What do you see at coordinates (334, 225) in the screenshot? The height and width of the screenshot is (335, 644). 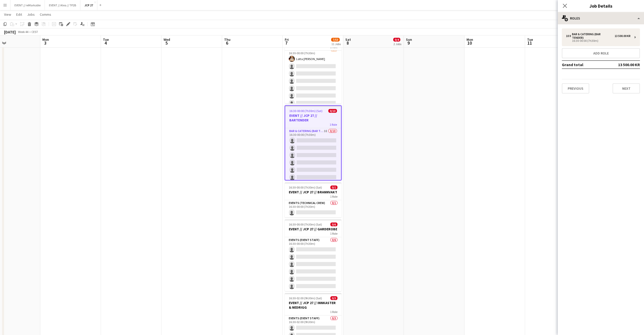 I see `span: 0/6` at bounding box center [334, 225].